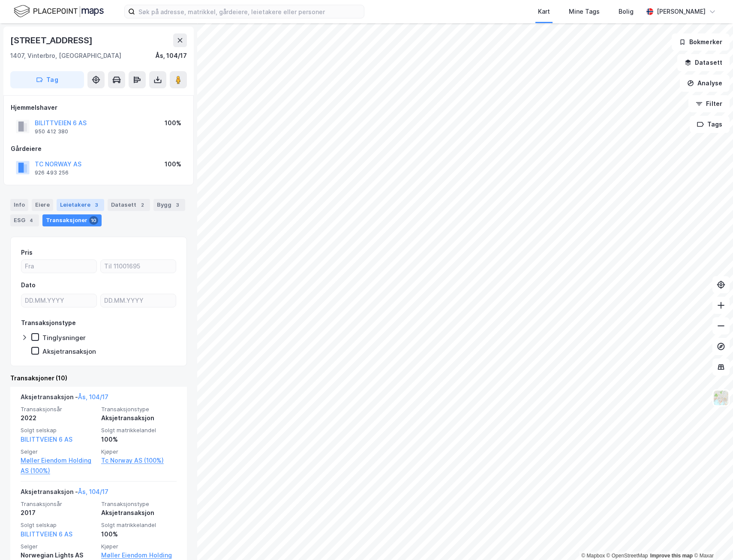  Describe the element at coordinates (99, 107) in the screenshot. I see `div: Hjemmelshaver` at that location.